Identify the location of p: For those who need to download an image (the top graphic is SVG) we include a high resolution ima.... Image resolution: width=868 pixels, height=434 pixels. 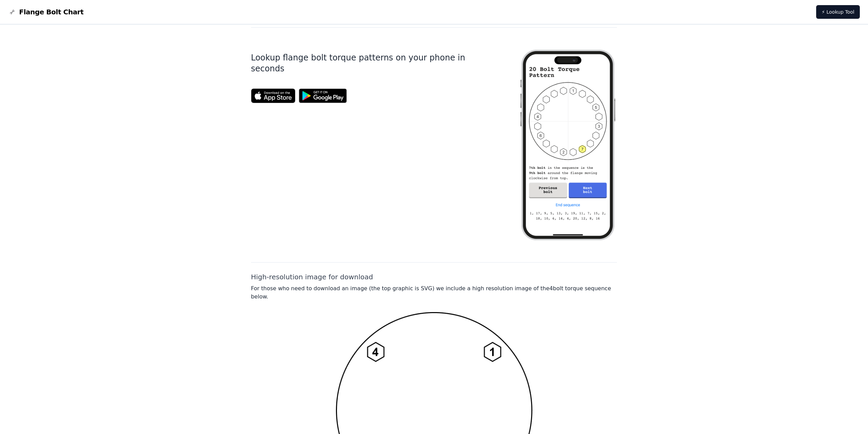
(434, 293).